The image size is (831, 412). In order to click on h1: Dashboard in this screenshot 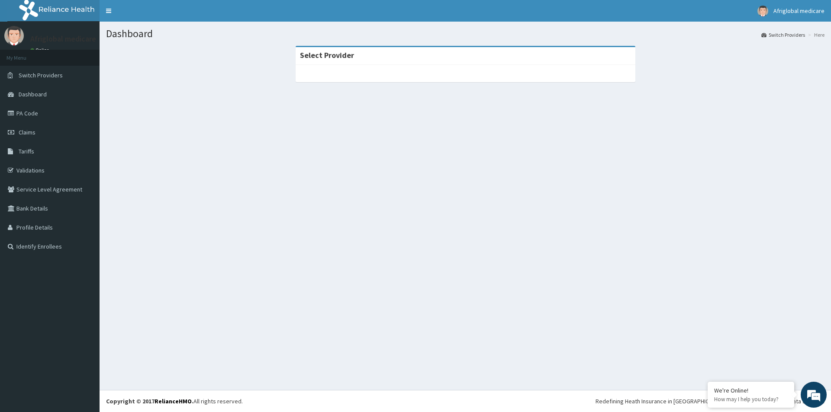, I will do `click(465, 34)`.